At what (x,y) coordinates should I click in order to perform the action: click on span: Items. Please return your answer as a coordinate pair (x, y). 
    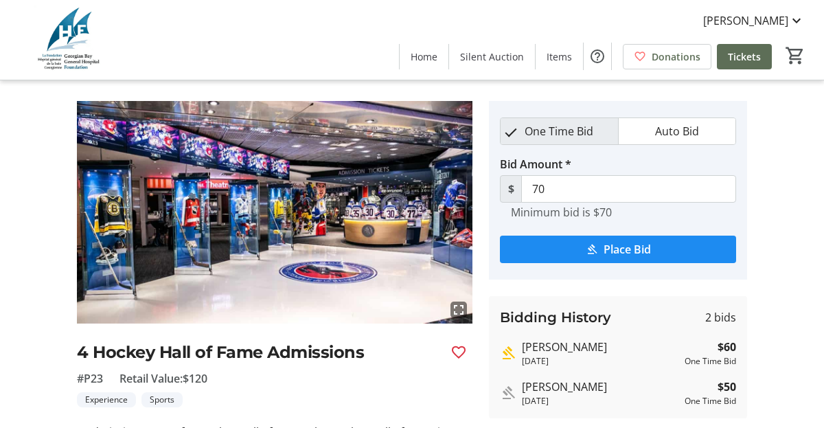
    Looking at the image, I should click on (559, 56).